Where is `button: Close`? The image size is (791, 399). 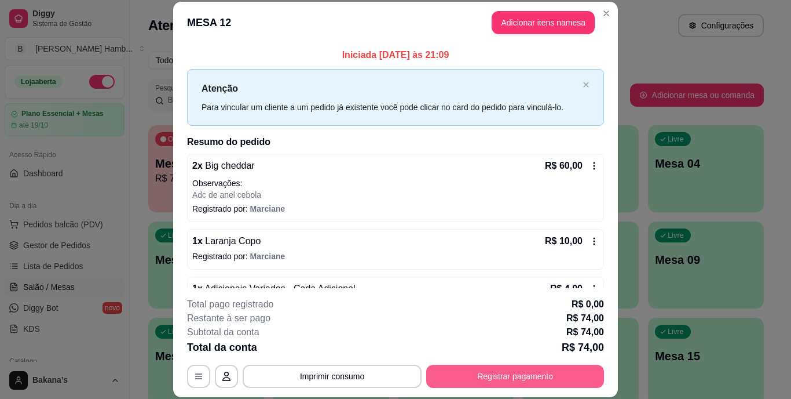 button: Close is located at coordinates (606, 13).